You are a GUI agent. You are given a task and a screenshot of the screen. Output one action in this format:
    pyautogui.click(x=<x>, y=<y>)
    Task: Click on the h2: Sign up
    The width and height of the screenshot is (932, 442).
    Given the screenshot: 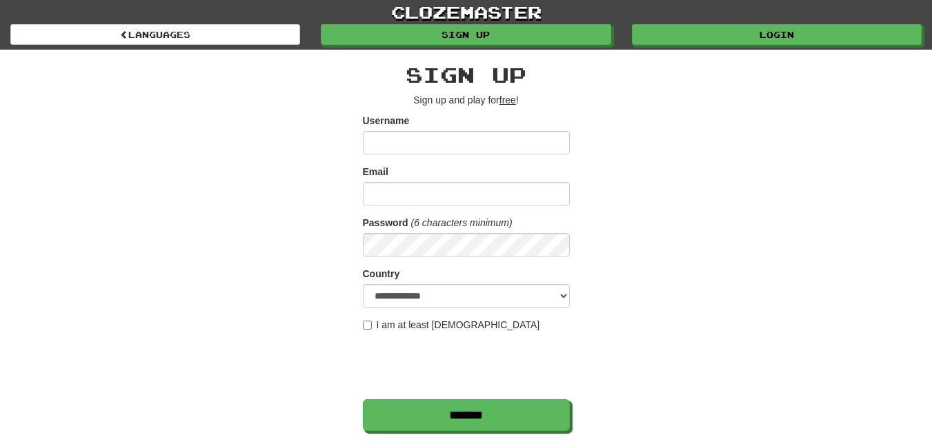 What is the action you would take?
    pyautogui.click(x=466, y=75)
    